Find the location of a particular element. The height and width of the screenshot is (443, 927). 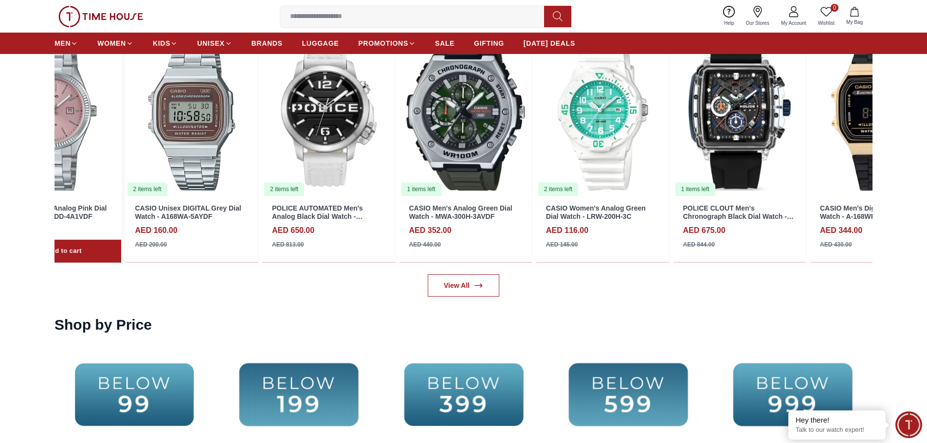

div: Add to cart is located at coordinates (55, 251).